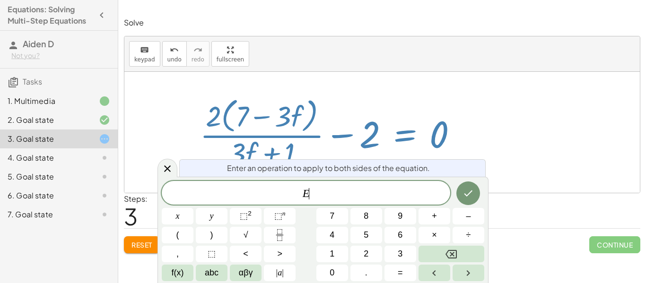  Describe the element at coordinates (105, 120) in the screenshot. I see `i: Task finished and correct.` at that location.